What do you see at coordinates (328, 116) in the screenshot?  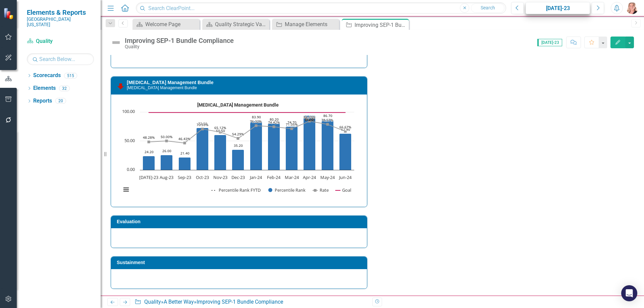 I see `text: 86.70` at bounding box center [328, 116].